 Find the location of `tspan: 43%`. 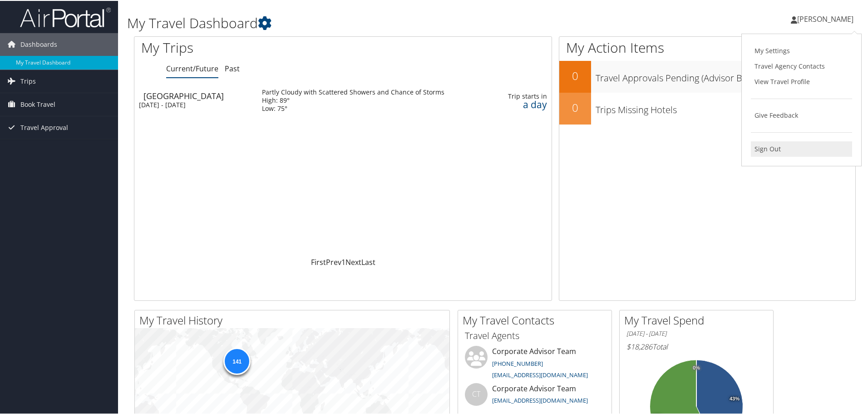

tspan: 43% is located at coordinates (735, 398).